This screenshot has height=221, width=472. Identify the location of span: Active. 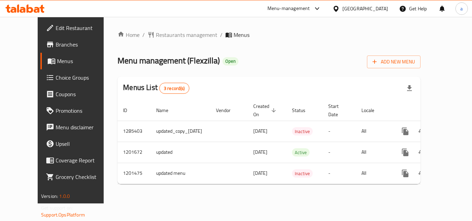
(301, 153).